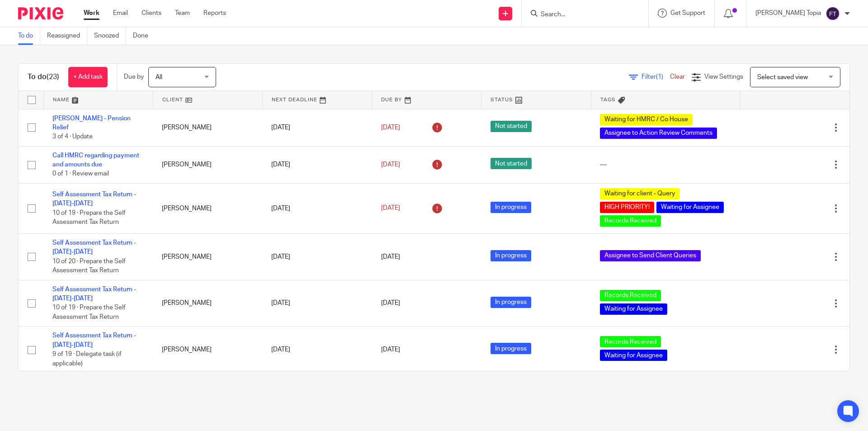  What do you see at coordinates (833, 14) in the screenshot?
I see `img: svg%3E` at bounding box center [833, 14].